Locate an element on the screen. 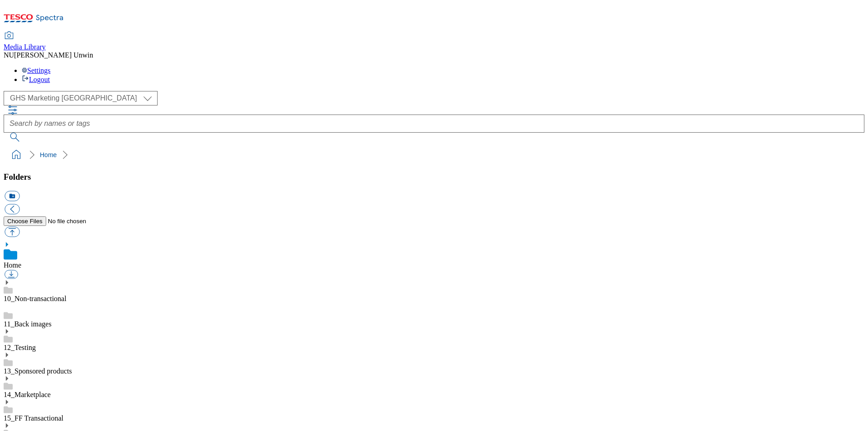 The height and width of the screenshot is (431, 868). a: Media Library is located at coordinates (25, 42).